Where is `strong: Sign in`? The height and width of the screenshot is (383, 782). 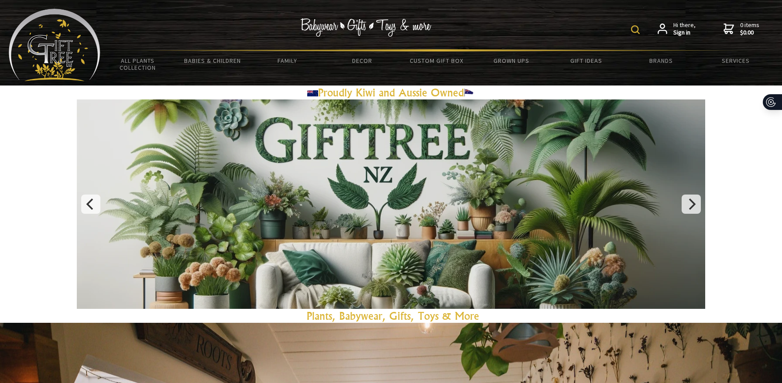
strong: Sign in is located at coordinates (685, 33).